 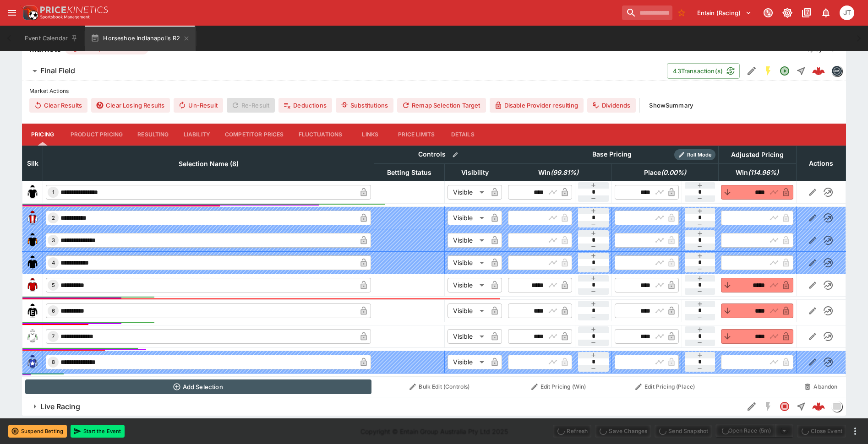 What do you see at coordinates (699, 155) in the screenshot?
I see `span: Roll Mode` at bounding box center [699, 155].